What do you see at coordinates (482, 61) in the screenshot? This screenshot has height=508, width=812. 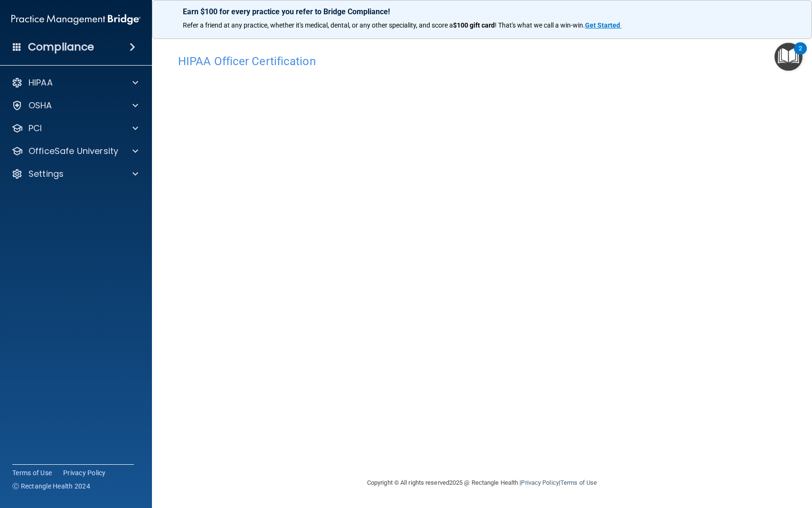 I see `h4: HIPAA Officer Certification` at bounding box center [482, 61].